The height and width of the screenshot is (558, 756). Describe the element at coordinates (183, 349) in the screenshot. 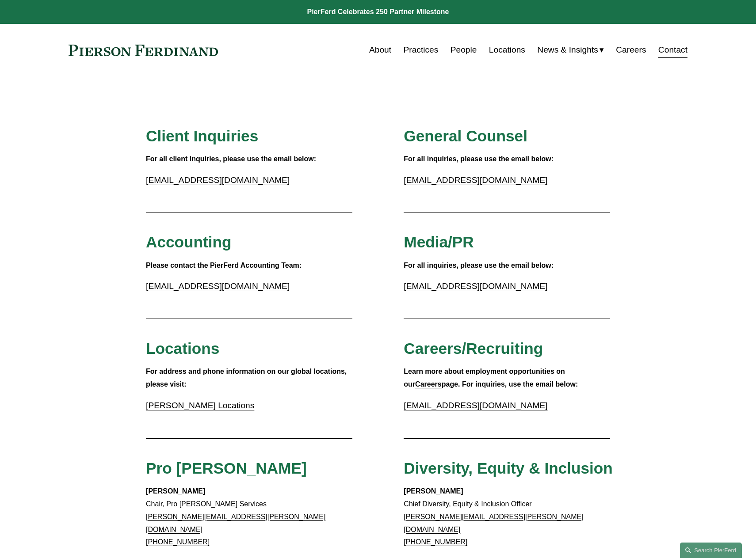

I see `span: Locations` at that location.